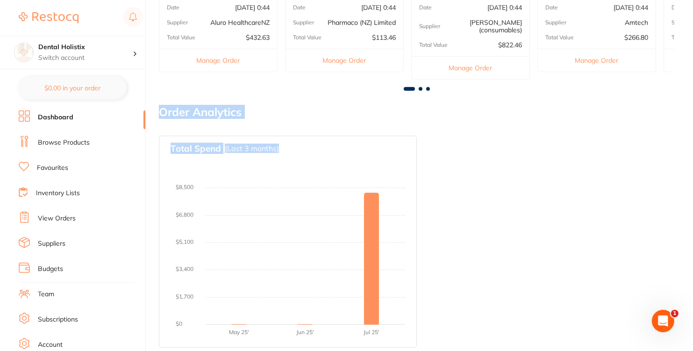 The width and height of the screenshot is (693, 351). What do you see at coordinates (50, 269) in the screenshot?
I see `a: Budgets` at bounding box center [50, 269].